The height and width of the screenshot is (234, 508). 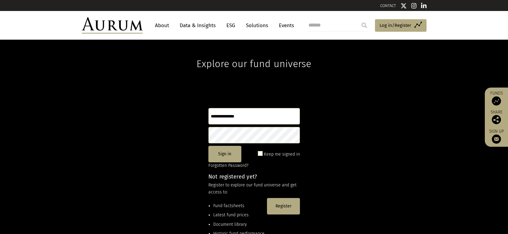 What do you see at coordinates (225, 154) in the screenshot?
I see `button: Sign in` at bounding box center [225, 154].